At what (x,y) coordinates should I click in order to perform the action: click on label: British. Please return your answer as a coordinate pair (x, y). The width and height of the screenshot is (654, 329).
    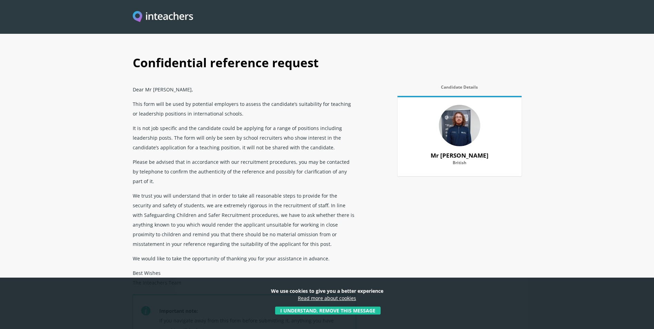
    Looking at the image, I should click on (460, 165).